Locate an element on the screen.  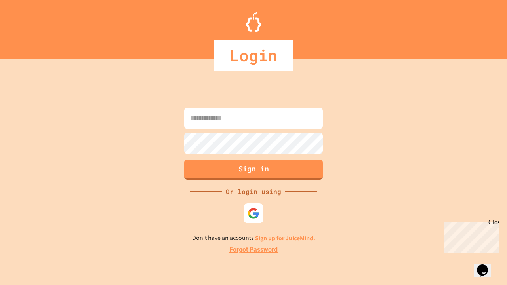
div: Chat with us now!Close is located at coordinates (29, 27).